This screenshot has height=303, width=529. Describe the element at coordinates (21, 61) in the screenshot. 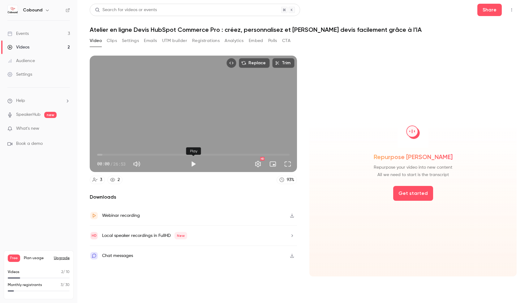

I see `div: Audience` at that location.